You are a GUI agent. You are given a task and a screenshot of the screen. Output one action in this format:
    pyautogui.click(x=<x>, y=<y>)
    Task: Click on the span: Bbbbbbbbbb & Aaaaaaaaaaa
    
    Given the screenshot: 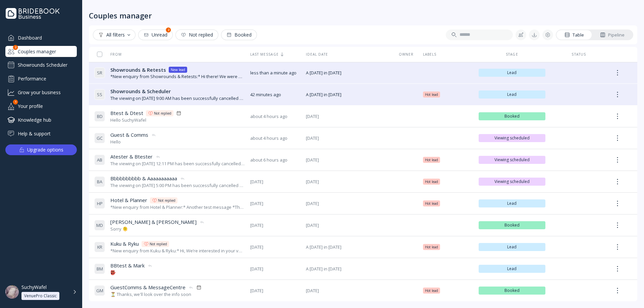 What is the action you would take?
    pyautogui.click(x=143, y=178)
    